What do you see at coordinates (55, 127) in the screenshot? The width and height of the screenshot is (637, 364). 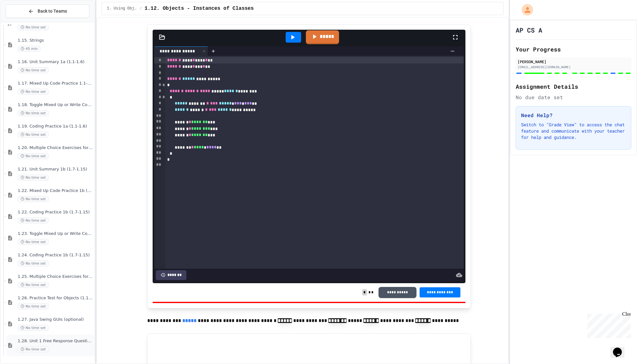 I see `span: 1.19. Coding Practice 1a (1.1-1.6)` at bounding box center [55, 127].